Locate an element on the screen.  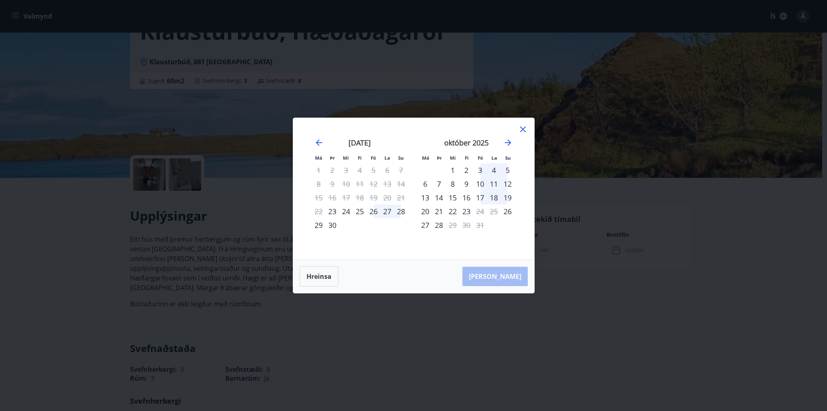
td: Not available. föstudagur, 5. september 2025 is located at coordinates (374, 170).